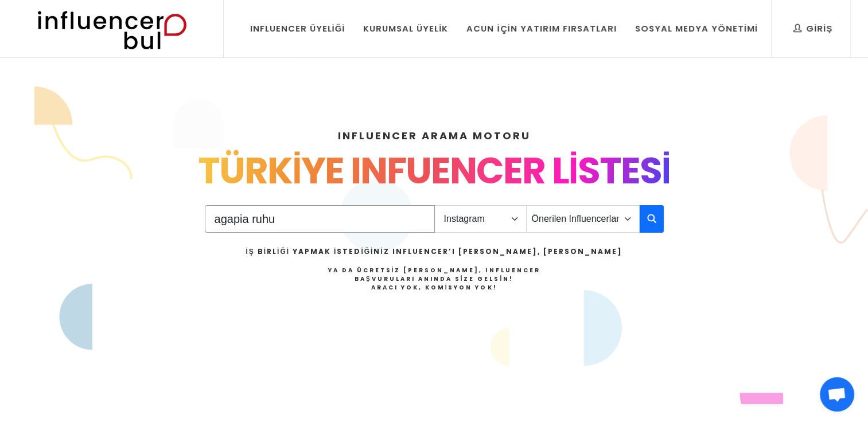  What do you see at coordinates (434, 135) in the screenshot?
I see `h4: INFLUENCER ARAMA MOTORU` at bounding box center [434, 135].